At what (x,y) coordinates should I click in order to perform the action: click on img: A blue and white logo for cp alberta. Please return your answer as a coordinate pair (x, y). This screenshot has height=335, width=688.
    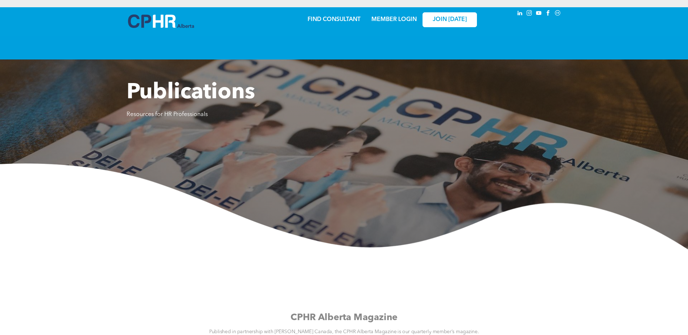
    Looking at the image, I should click on (161, 21).